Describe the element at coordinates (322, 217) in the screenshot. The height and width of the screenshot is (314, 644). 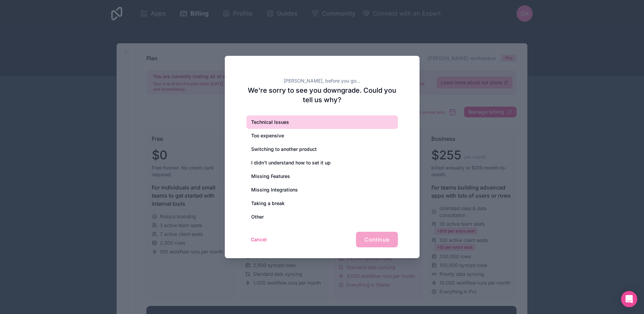
I see `div: Other` at that location.